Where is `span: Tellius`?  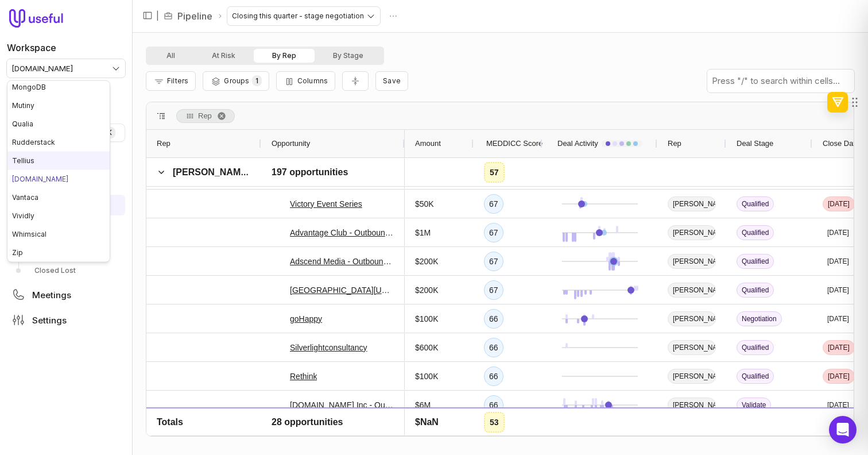
span: Tellius is located at coordinates (23, 160).